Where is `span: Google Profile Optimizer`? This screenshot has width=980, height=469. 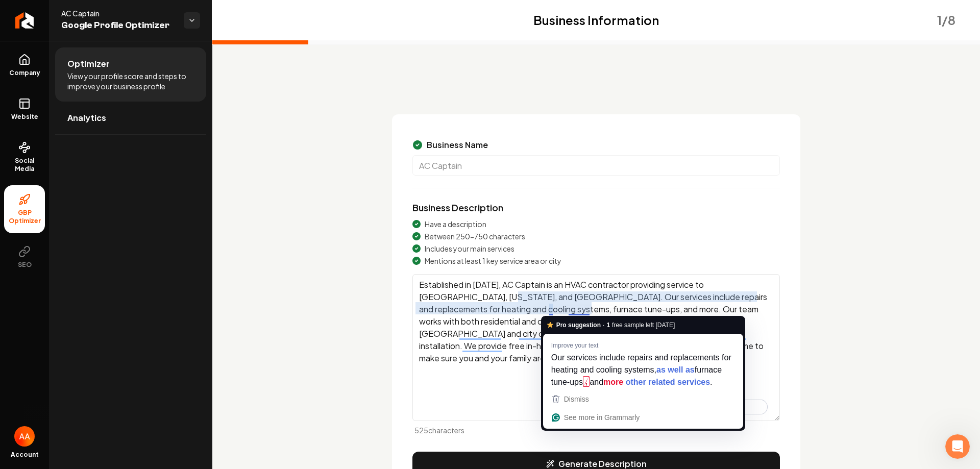
span: Google Profile Optimizer is located at coordinates (118, 25).